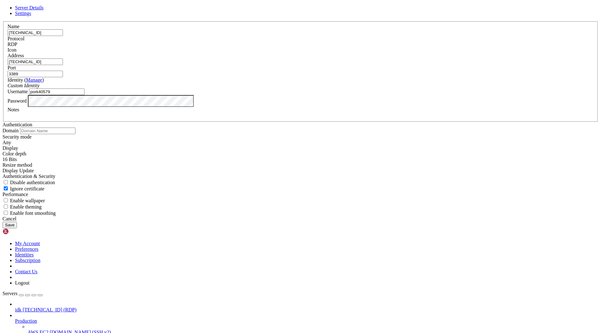  Describe the element at coordinates (18, 171) in the screenshot. I see `span: Display Update` at that location.